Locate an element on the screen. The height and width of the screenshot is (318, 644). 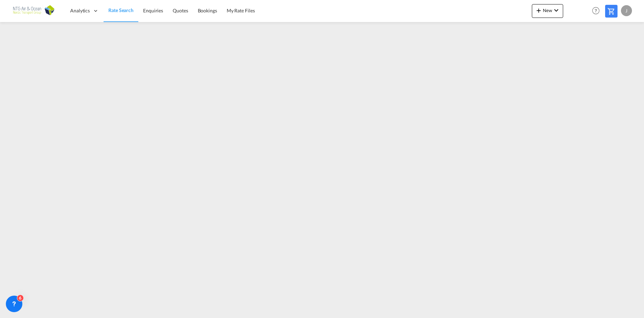
span: Analytics is located at coordinates (80, 10).